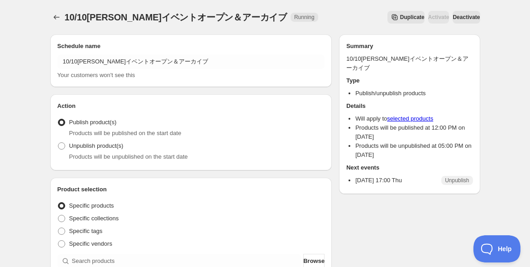 This screenshot has width=530, height=267. Describe the element at coordinates (314, 261) in the screenshot. I see `span: Browse` at that location.